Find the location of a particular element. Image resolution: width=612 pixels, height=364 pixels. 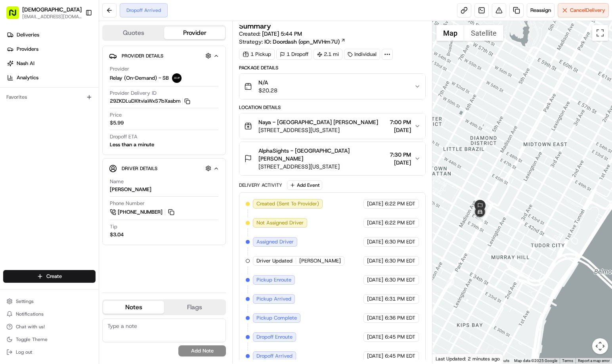

span: Knowledge Base is located at coordinates (38, 119).